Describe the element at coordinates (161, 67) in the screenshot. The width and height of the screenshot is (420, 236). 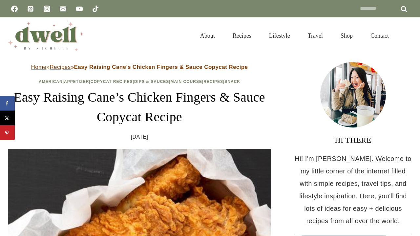
I see `strong: Easy Raising Cane’s Chicken Fingers & Sauce Copycat Recipe` at that location.